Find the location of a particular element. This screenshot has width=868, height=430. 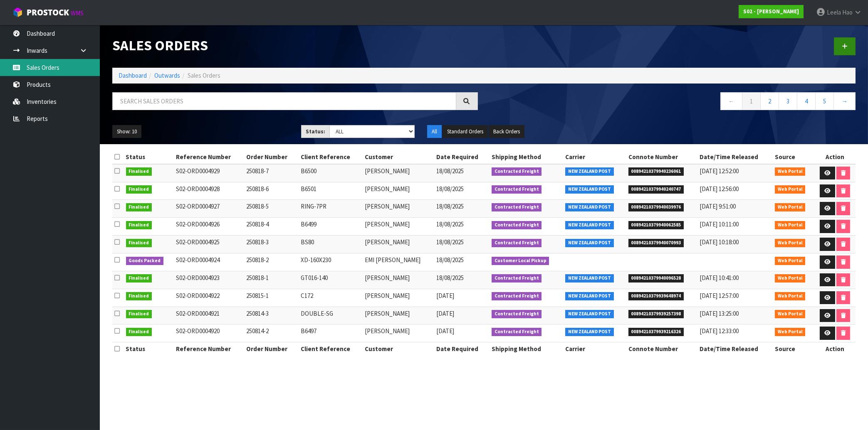

td: S02-ORD0004929 is located at coordinates (209, 173).